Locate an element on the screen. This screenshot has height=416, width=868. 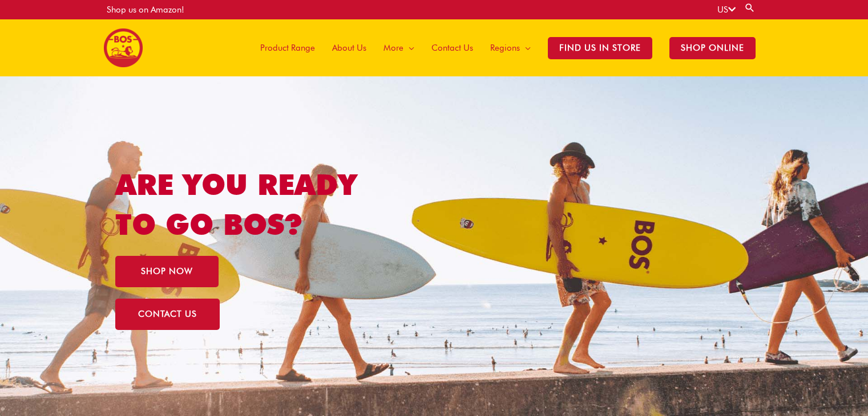
nav: Site Navigation is located at coordinates (503, 48).